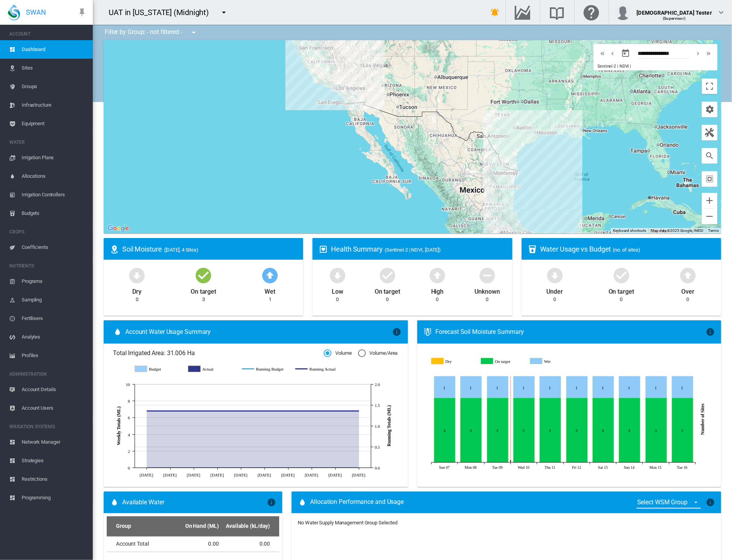 The height and width of the screenshot is (560, 732). I want to click on g: Running Actual, so click(318, 369).